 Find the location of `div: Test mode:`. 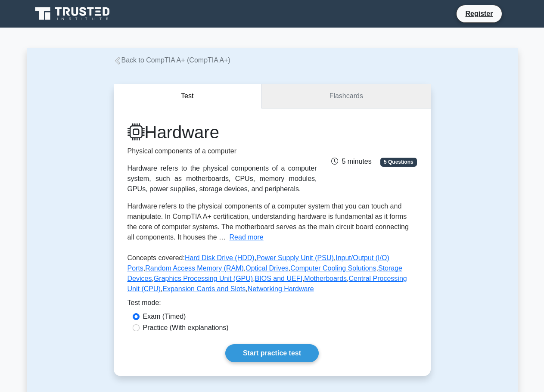

div: Test mode: is located at coordinates (272, 304).